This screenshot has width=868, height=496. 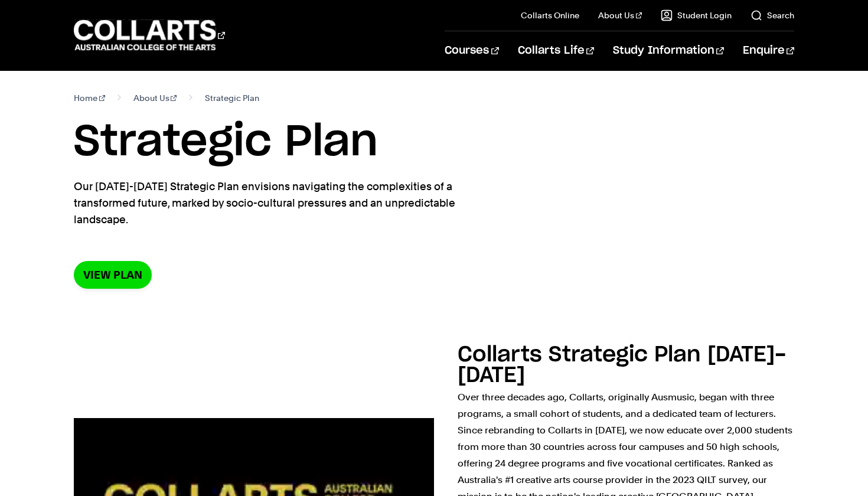 I want to click on a: Study Information, so click(x=668, y=51).